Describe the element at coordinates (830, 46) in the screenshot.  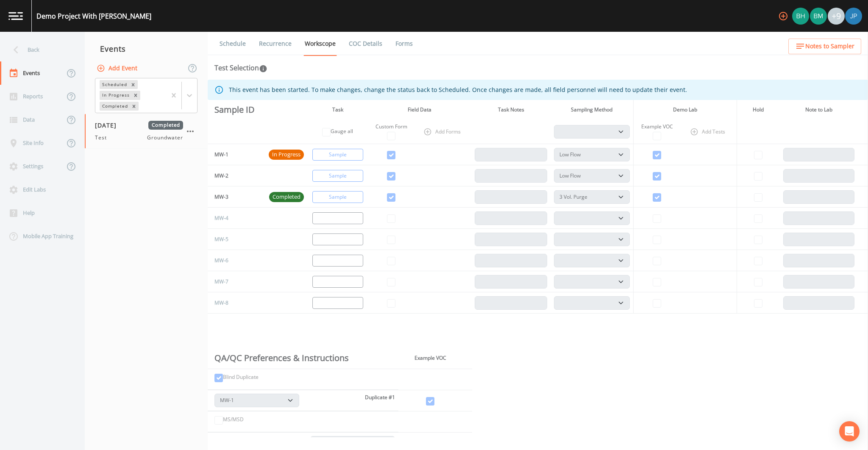
I see `span: Notes to Sampler` at that location.